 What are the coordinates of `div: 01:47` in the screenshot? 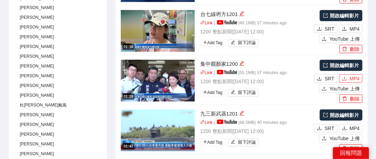 It's located at (128, 146).